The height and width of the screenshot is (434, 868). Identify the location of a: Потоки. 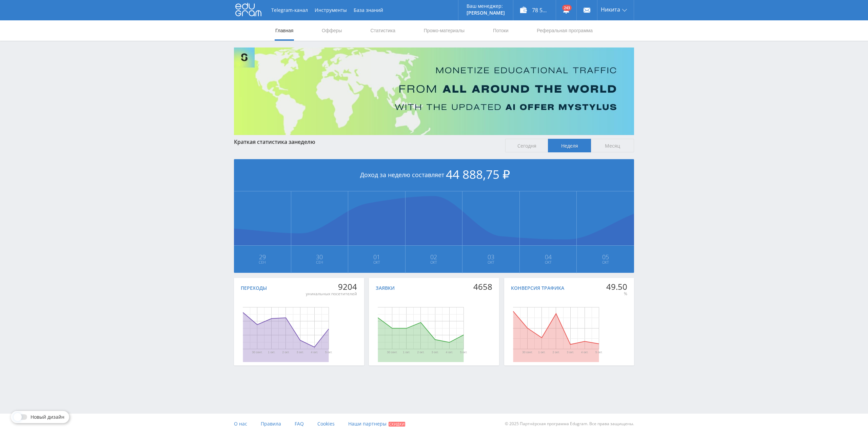
(501, 31).